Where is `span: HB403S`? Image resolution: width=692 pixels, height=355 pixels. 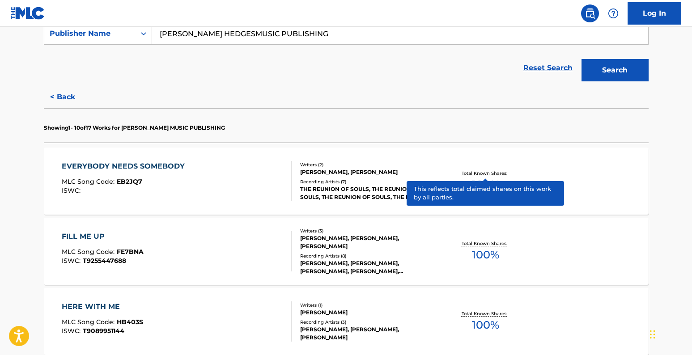 span: HB403S is located at coordinates (130, 322).